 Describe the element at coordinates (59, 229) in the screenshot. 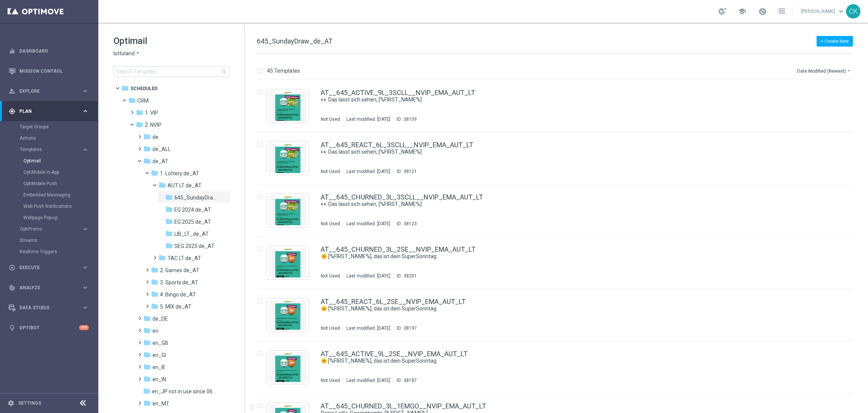

I see `div: OptiPromo` at that location.